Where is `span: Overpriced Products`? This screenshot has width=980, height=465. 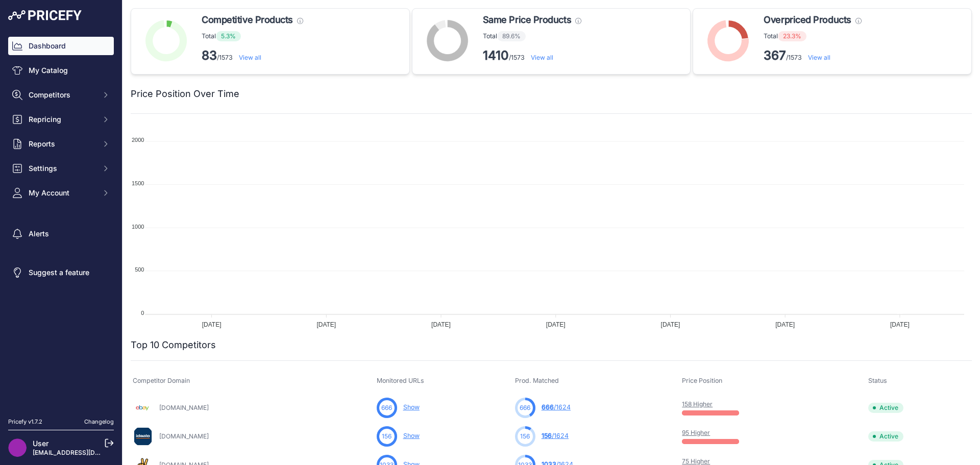 span: Overpriced Products is located at coordinates (807, 20).